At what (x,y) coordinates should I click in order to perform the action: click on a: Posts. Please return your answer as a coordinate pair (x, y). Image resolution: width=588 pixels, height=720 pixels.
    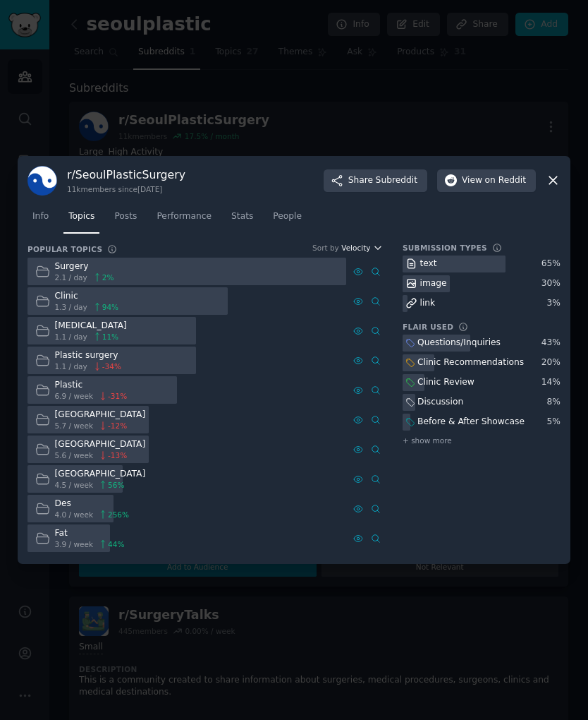
    Looking at the image, I should click on (126, 220).